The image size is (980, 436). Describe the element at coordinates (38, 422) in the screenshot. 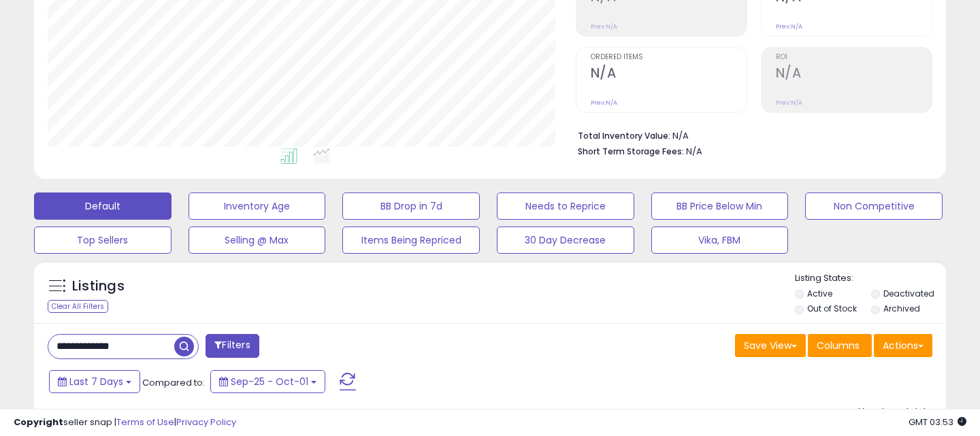

I see `strong: Copyright` at that location.